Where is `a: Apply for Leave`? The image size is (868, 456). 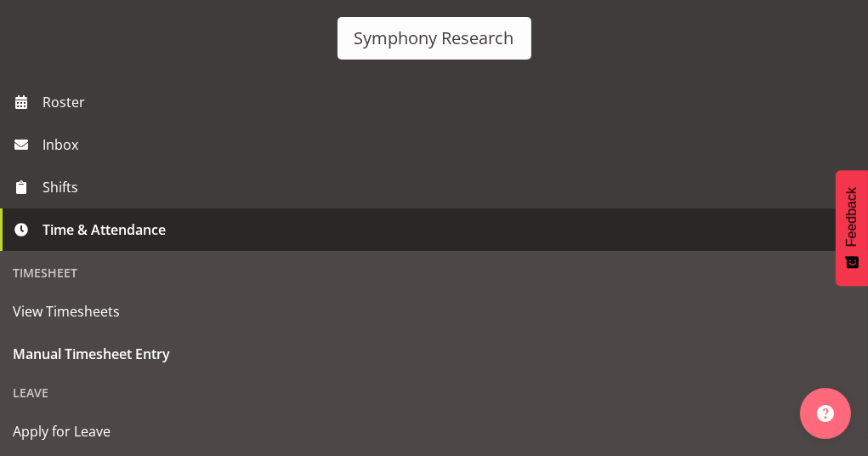 a: Apply for Leave is located at coordinates (434, 432).